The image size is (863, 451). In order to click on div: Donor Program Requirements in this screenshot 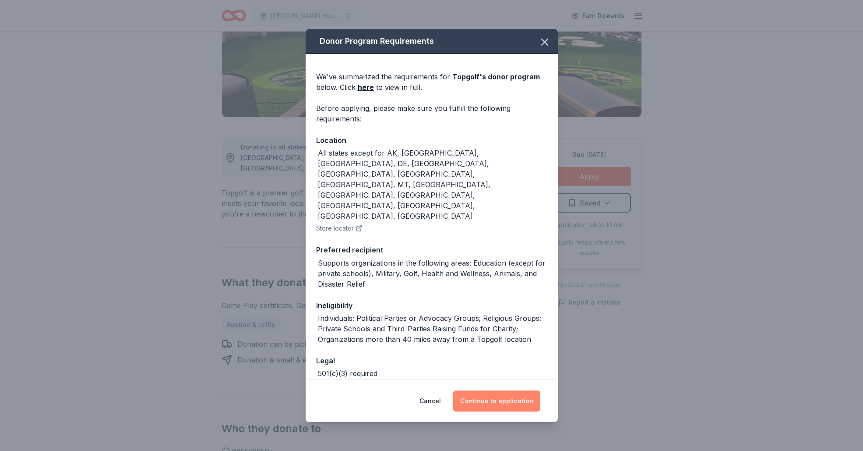, I will do `click(432, 41)`.